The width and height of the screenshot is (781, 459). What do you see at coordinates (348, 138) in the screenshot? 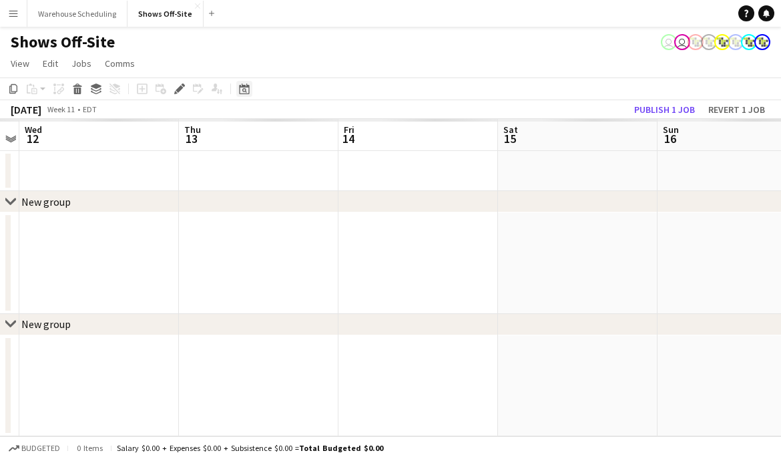
I see `span: 14` at bounding box center [348, 138].